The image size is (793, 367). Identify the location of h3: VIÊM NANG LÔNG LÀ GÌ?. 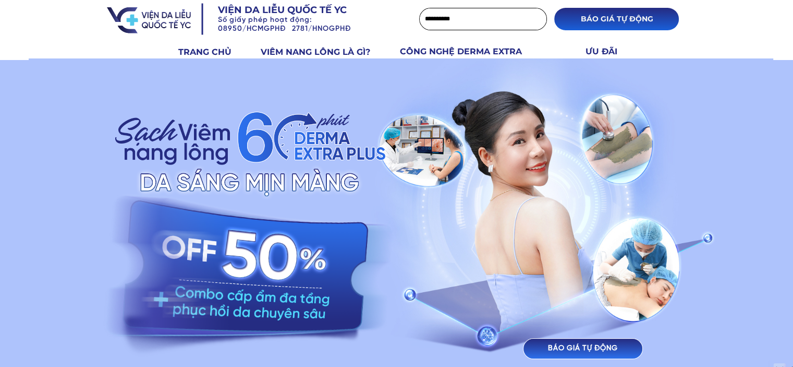
(324, 52).